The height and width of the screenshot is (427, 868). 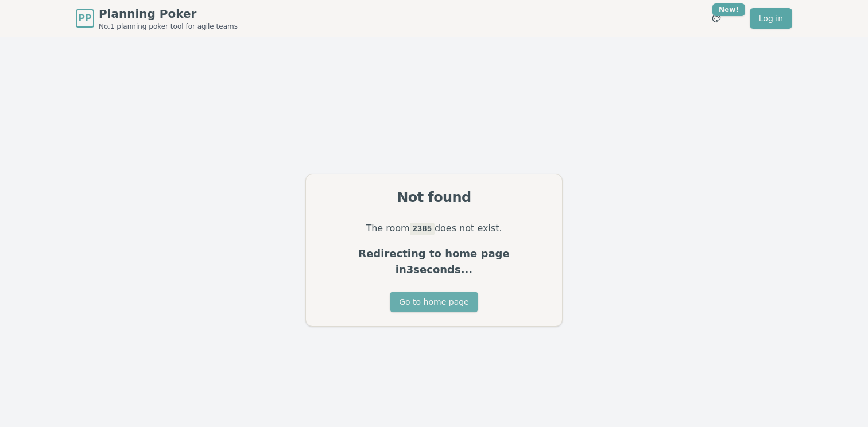 I want to click on code: 2385, so click(x=422, y=229).